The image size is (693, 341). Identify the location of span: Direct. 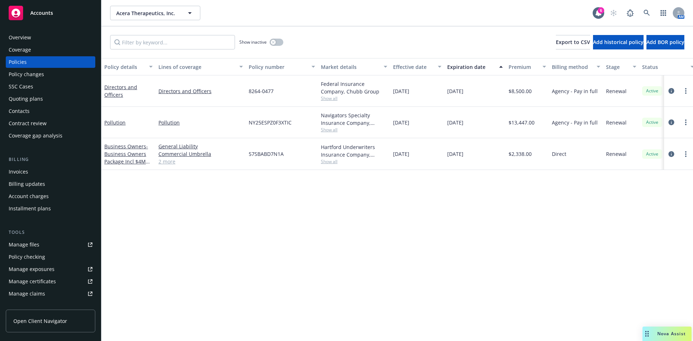
(559, 154).